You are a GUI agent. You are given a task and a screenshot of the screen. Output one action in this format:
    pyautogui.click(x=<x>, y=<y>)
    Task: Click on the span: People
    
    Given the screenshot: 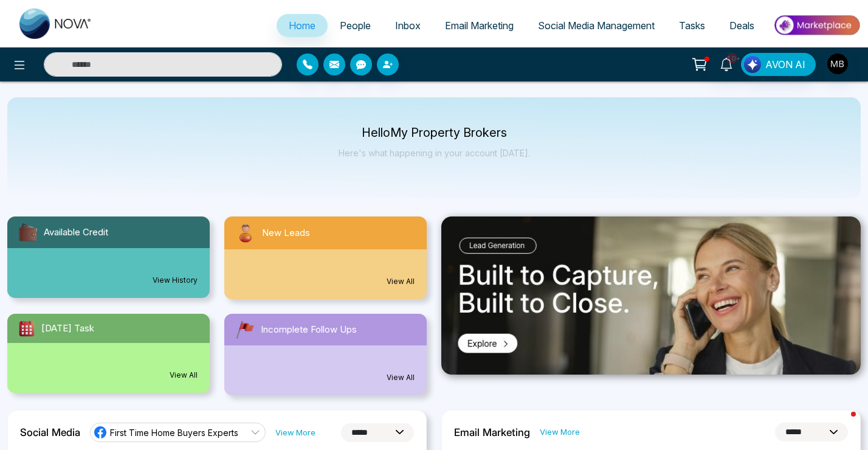 What is the action you would take?
    pyautogui.click(x=355, y=25)
    